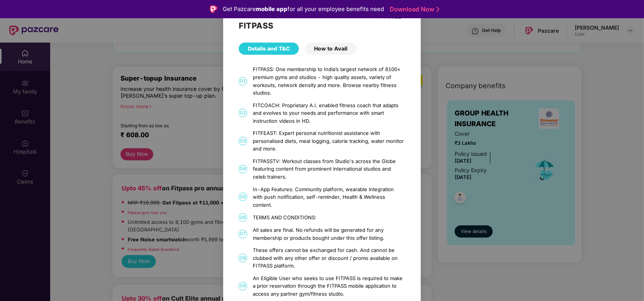  Describe the element at coordinates (329, 81) in the screenshot. I see `div: FITPASS: One membership to India’s largest network of 8100+ premium gyms and studios - high quali...` at that location.